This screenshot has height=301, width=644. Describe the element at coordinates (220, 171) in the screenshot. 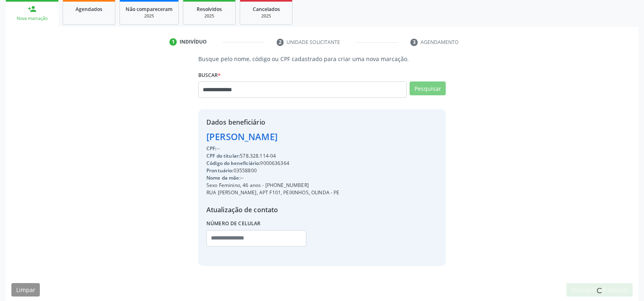

I see `span: Prontuário:` at that location.